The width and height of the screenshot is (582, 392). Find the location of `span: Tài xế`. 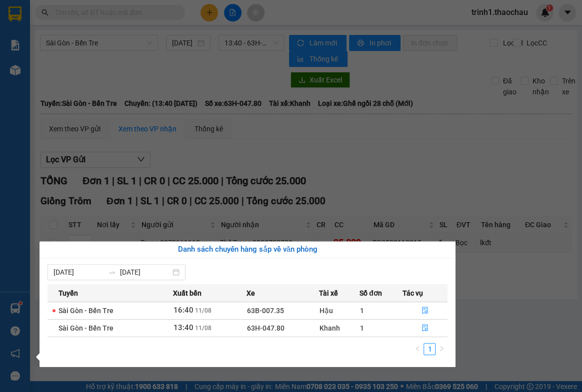

span: Tài xế is located at coordinates (328, 293).